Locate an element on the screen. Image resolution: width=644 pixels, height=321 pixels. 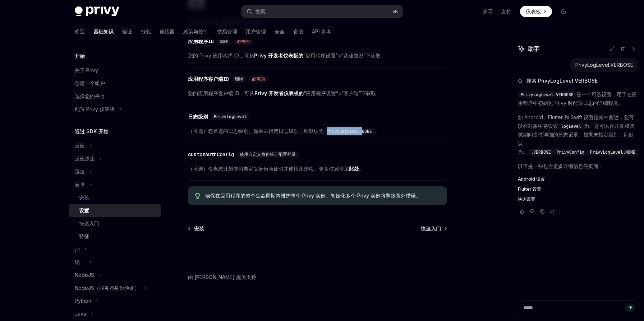
a: 此处 is located at coordinates (354, 169).